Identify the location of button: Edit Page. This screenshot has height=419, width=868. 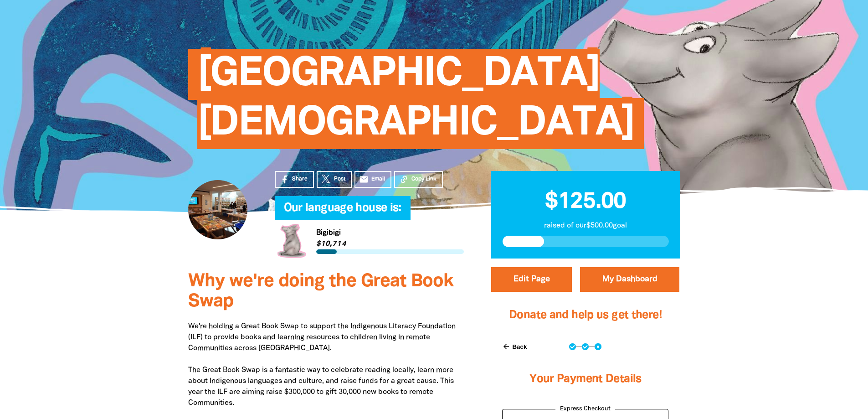
(531, 280).